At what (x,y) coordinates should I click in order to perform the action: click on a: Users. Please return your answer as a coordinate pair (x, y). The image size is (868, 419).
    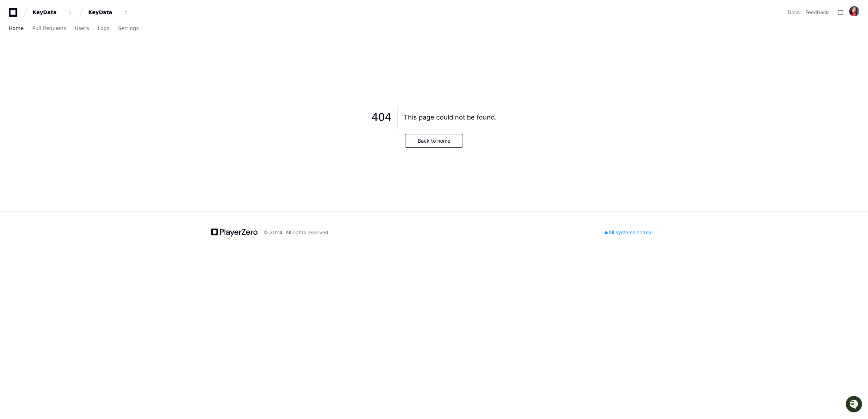
    Looking at the image, I should click on (82, 28).